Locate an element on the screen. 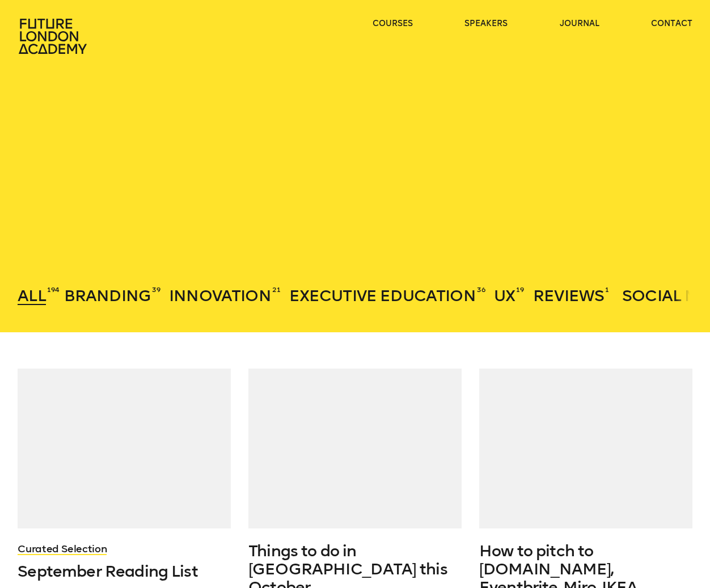 The height and width of the screenshot is (588, 710). a: courses is located at coordinates (392, 24).